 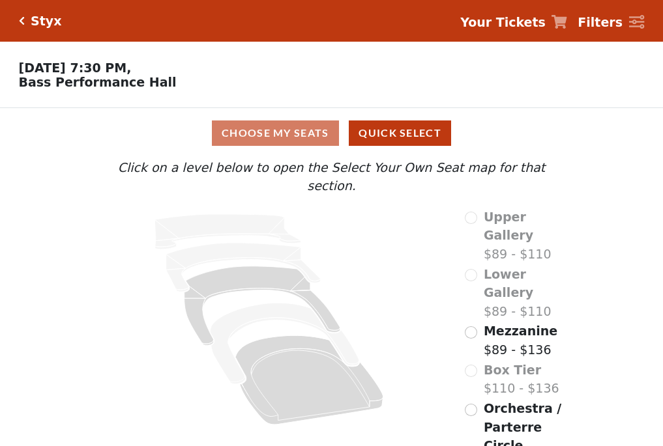 What do you see at coordinates (520, 340) in the screenshot?
I see `label: $89 - $136` at bounding box center [520, 340].